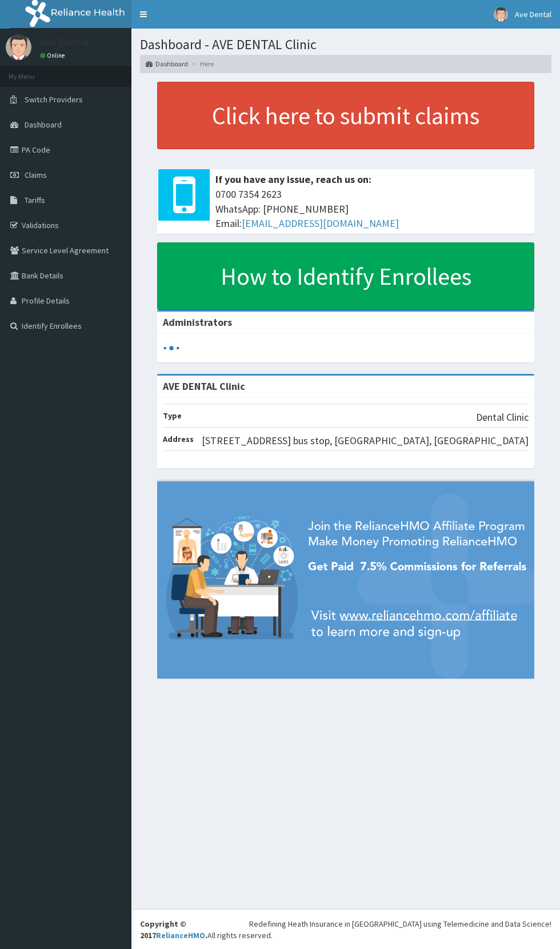 The height and width of the screenshot is (949, 560). Describe the element at coordinates (181, 935) in the screenshot. I see `a: RelianceHMO` at that location.